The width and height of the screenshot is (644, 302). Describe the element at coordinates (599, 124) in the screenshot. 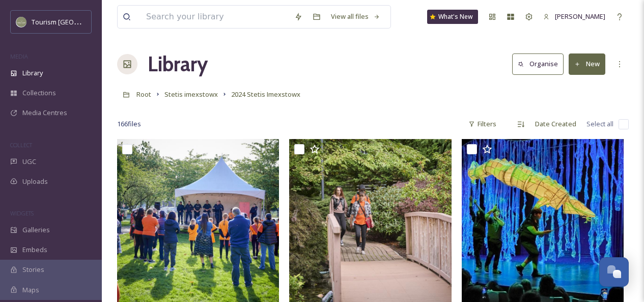

I see `span: Select all` at that location.